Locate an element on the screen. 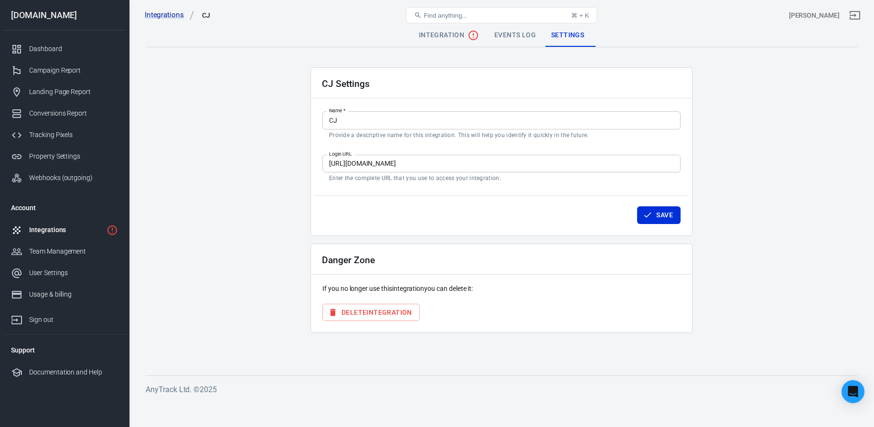  div: Team Management is located at coordinates (74, 251).